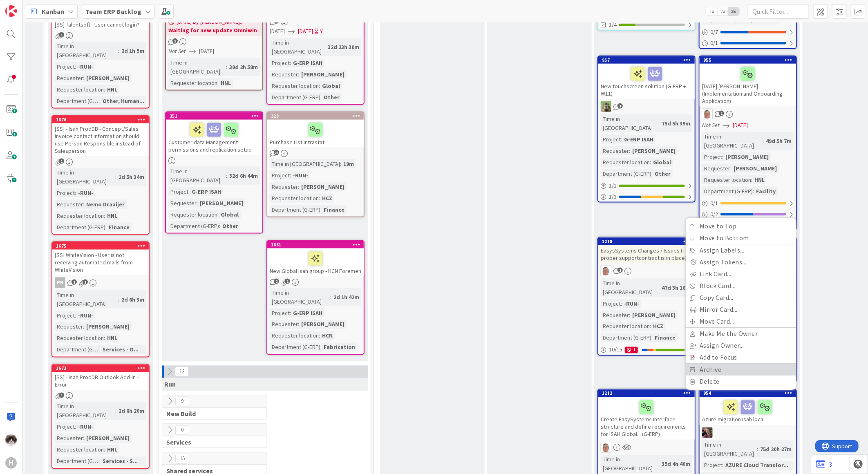 The image size is (868, 474). Describe the element at coordinates (766, 191) in the screenshot. I see `div: Facility` at that location.